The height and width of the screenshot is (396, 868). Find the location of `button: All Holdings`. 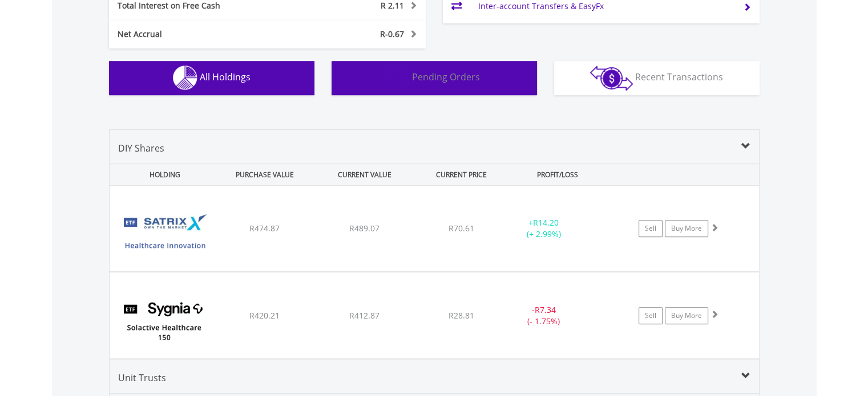

button: All Holdings is located at coordinates (211, 78).